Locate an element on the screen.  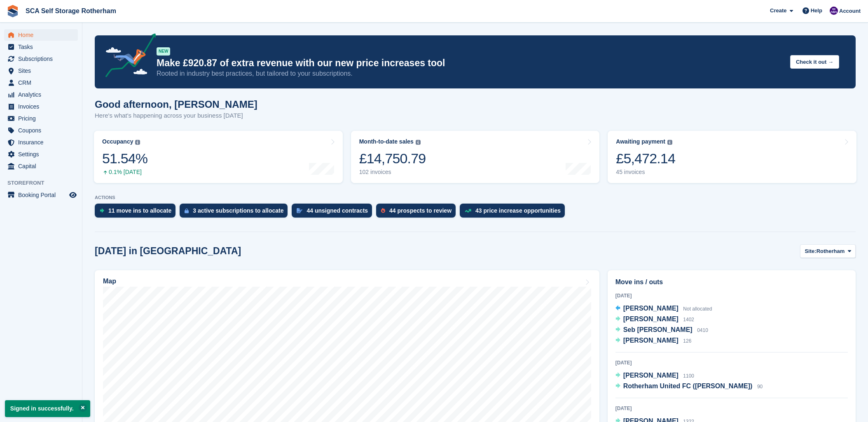
img: contract_signature_icon-13c848040528278c33f63329250d36e43548de30e8caae1d1a13099fd9432cc5.svg is located at coordinates (299, 211).